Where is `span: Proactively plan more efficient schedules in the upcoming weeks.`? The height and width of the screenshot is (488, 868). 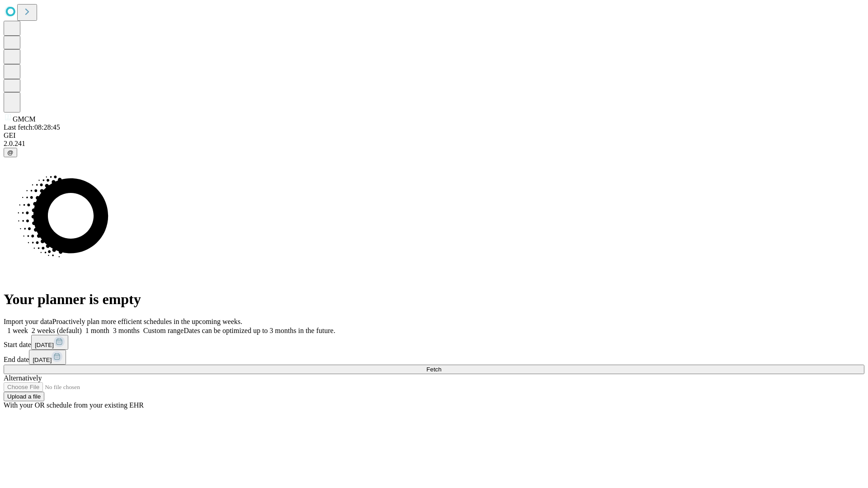
span: Proactively plan more efficient schedules in the upcoming weeks. is located at coordinates (147, 321).